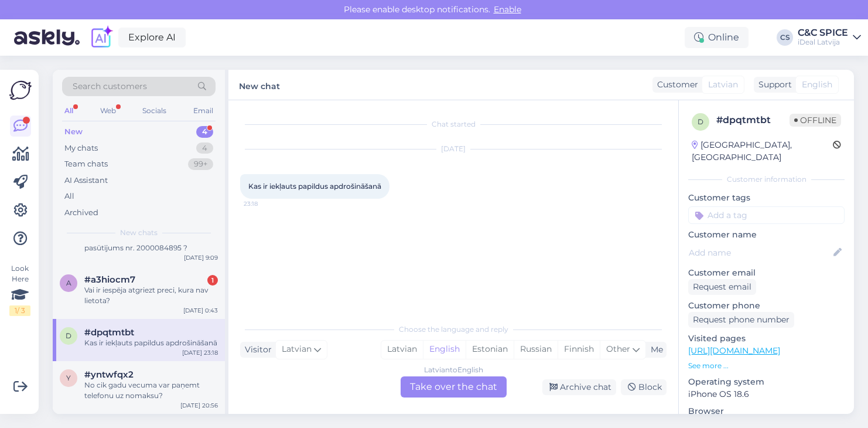  Describe the element at coordinates (716, 38) in the screenshot. I see `div: Online` at that location.